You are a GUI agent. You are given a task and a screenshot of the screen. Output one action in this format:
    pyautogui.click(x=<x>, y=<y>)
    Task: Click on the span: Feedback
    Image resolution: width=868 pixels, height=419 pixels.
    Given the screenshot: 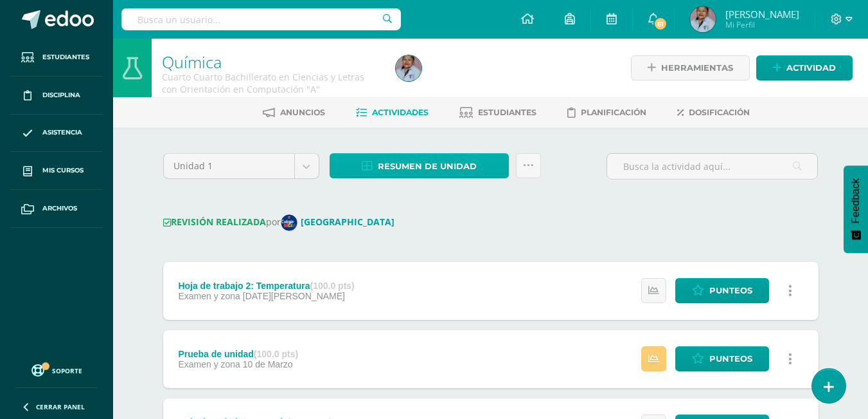 What is the action you would take?
    pyautogui.click(x=856, y=201)
    